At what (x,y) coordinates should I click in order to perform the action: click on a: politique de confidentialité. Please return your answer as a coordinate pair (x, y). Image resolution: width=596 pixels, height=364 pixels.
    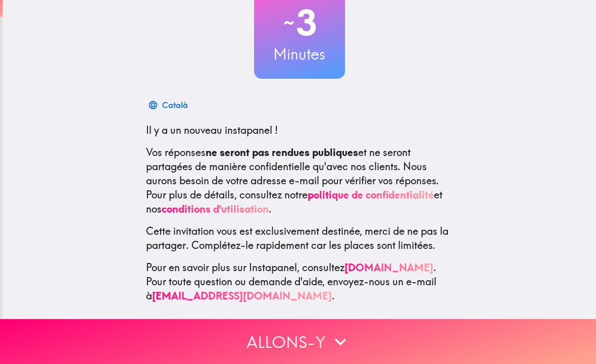
    Looking at the image, I should click on (371, 194).